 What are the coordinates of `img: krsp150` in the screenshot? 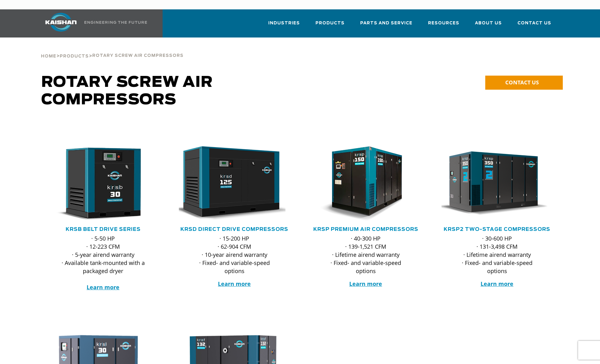 It's located at (361, 184).